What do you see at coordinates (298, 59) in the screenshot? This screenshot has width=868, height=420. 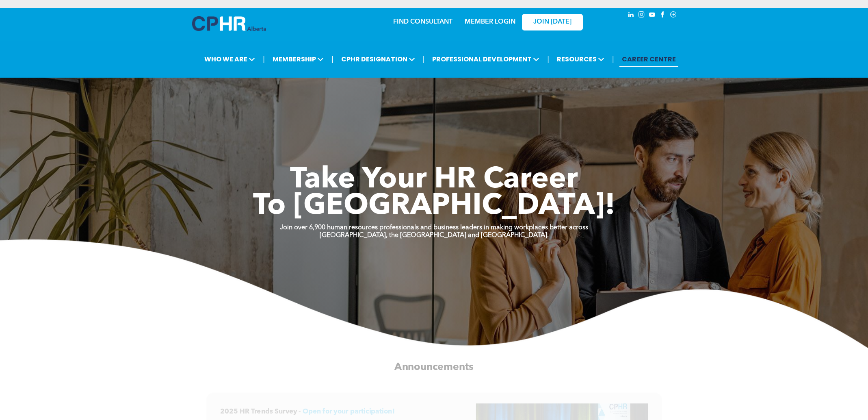 I see `span: MEMBERSHIP` at bounding box center [298, 59].